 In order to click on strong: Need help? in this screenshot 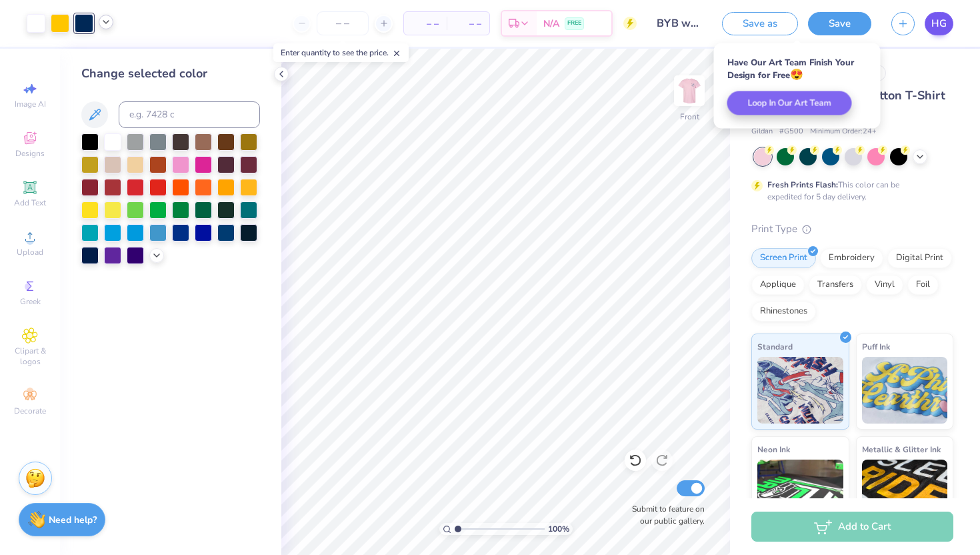, I will do `click(73, 520)`.